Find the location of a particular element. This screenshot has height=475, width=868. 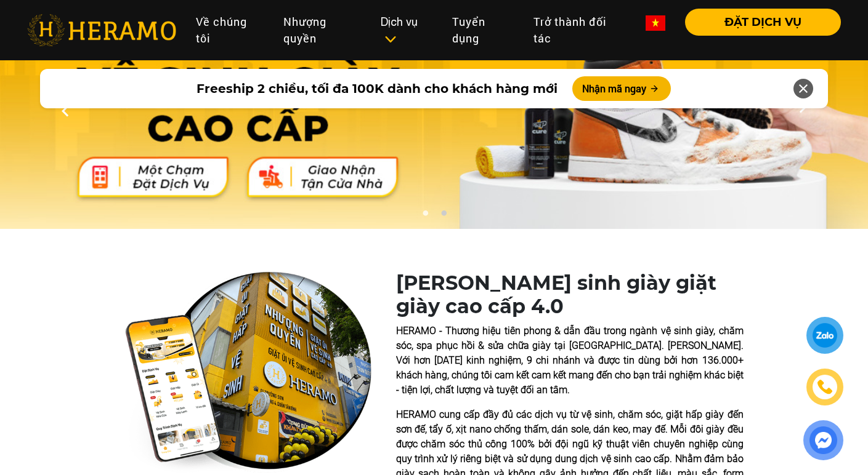

img: heramo-logo.png is located at coordinates (102, 30).